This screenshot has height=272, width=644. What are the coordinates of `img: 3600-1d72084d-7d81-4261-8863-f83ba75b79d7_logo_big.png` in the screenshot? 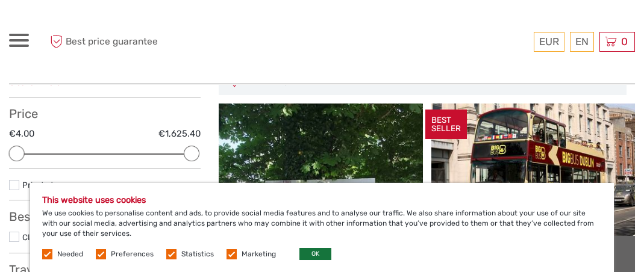 It's located at (313, 42).